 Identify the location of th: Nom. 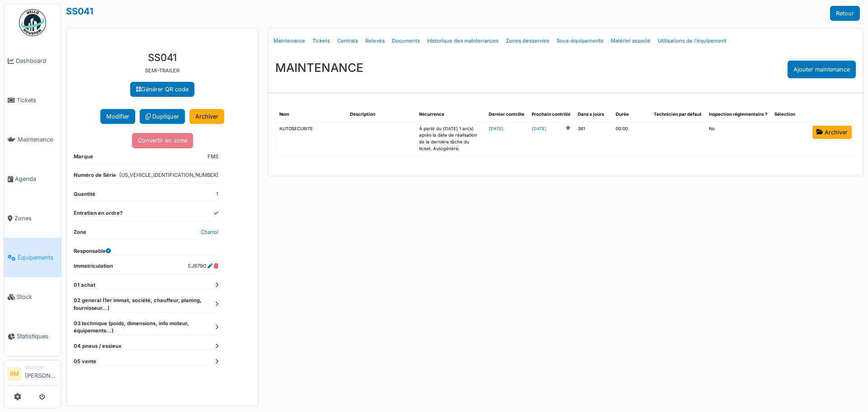
(311, 115).